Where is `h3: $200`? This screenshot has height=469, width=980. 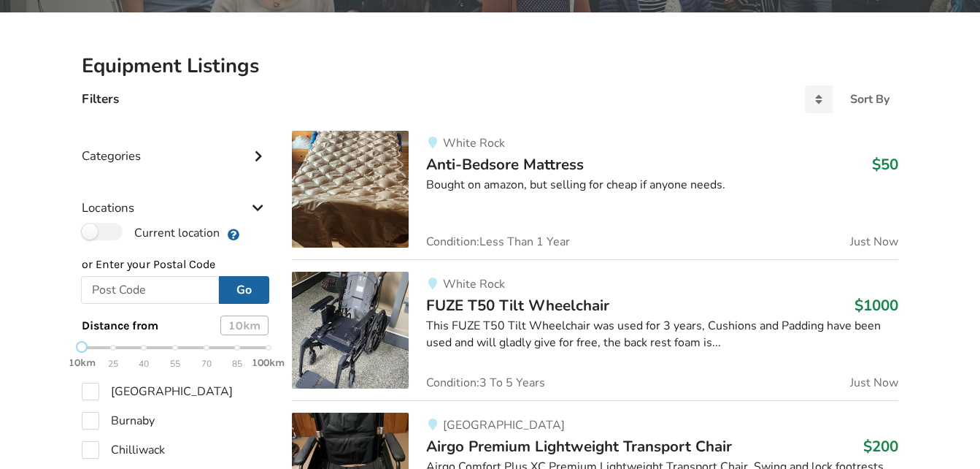
h3: $200 is located at coordinates (881, 446).